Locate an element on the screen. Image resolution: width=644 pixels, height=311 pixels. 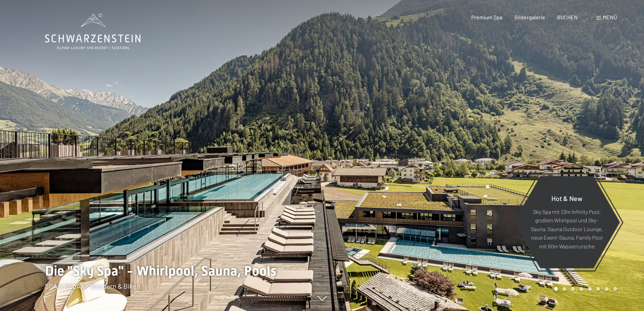
div: Carousel Page 4 is located at coordinates (581, 288).